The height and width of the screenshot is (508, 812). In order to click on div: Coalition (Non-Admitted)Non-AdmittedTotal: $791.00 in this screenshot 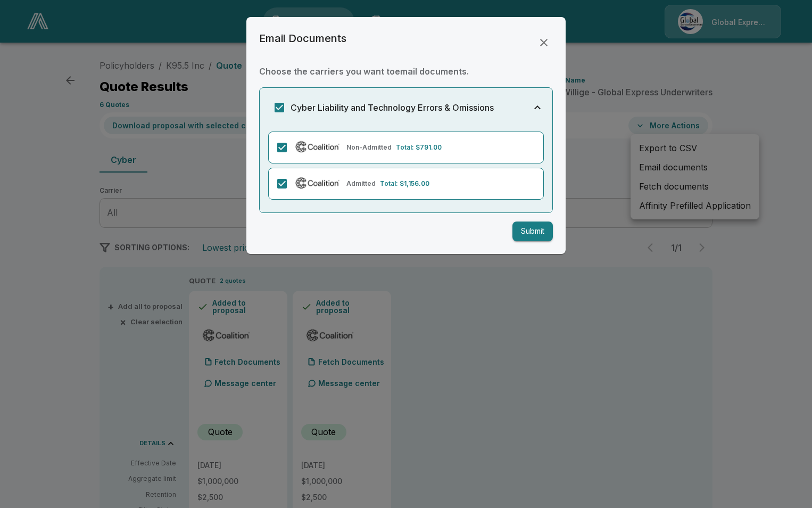, I will do `click(406, 147)`.